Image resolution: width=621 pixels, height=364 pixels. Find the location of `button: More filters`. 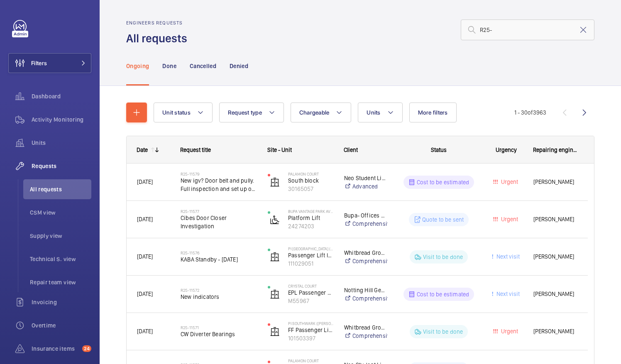

button: More filters is located at coordinates (433, 112).